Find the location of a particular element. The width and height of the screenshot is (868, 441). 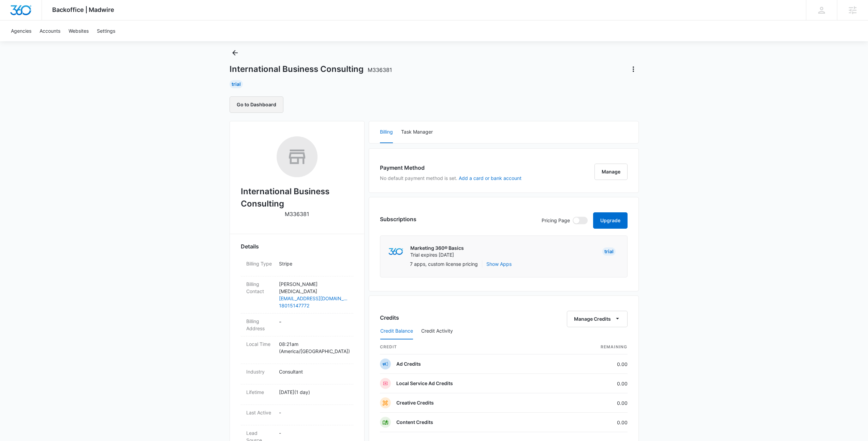

a: Accounts is located at coordinates (50, 30).